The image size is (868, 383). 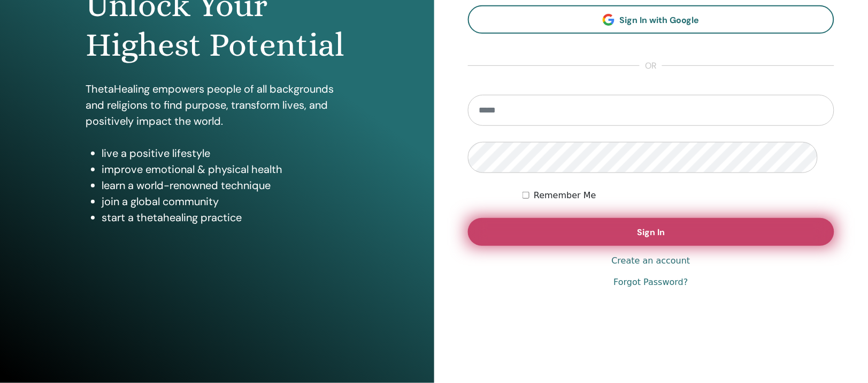 What do you see at coordinates (652, 232) in the screenshot?
I see `button: Sign In` at bounding box center [652, 232].